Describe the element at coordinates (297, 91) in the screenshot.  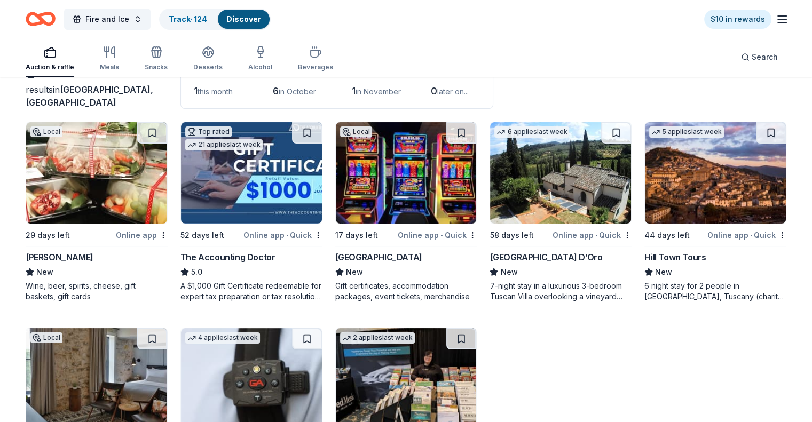
I see `span: in October` at that location.